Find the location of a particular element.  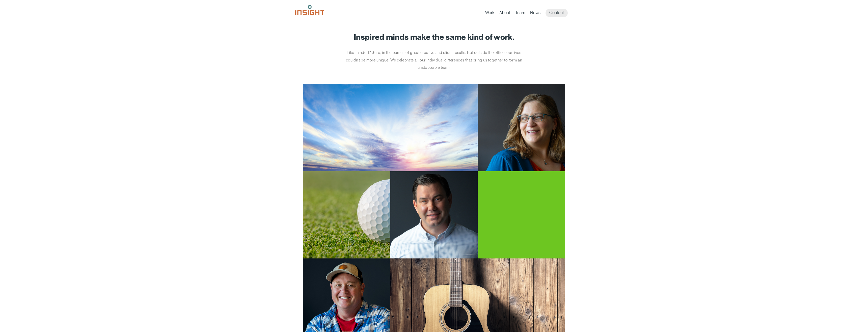

a: News is located at coordinates (535, 14).